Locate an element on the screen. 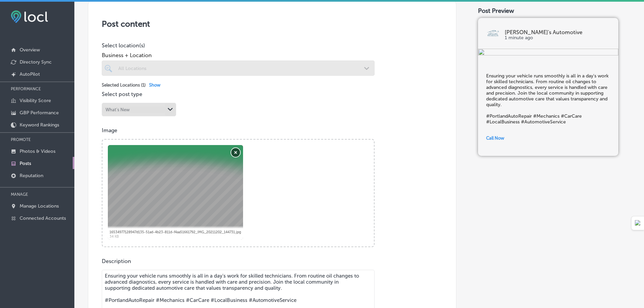  span: Business + Location is located at coordinates (238, 55).